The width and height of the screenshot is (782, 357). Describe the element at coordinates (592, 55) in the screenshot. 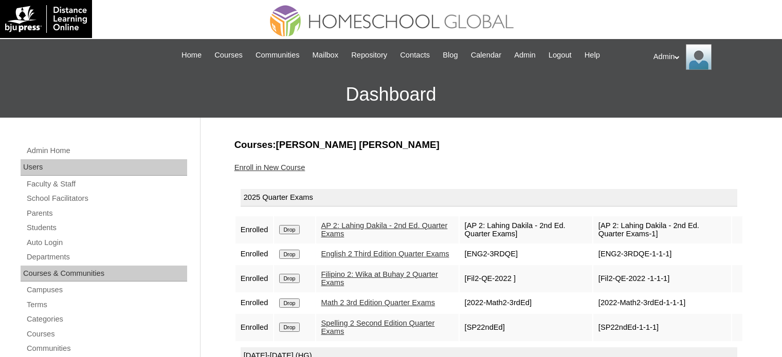

I see `a: Help` at that location.